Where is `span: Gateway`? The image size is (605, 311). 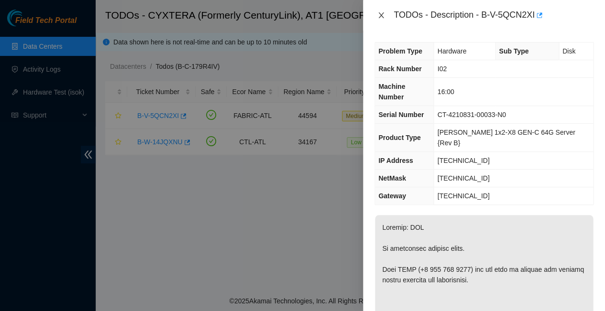 span: Gateway is located at coordinates (392, 196).